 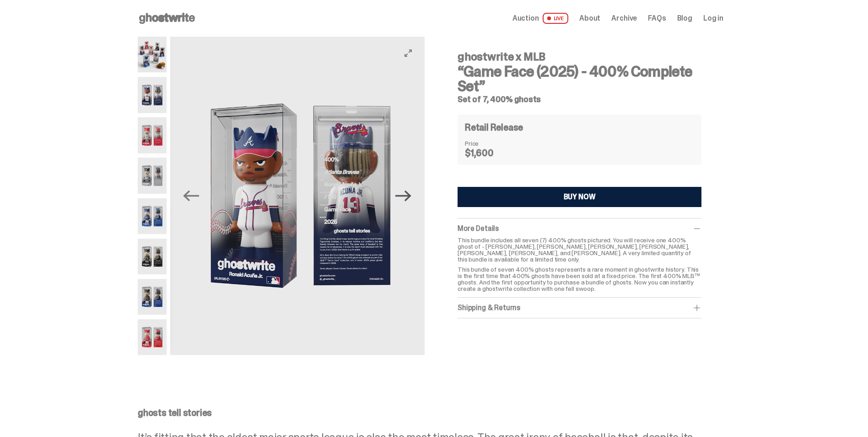 I want to click on a: Blog, so click(x=684, y=18).